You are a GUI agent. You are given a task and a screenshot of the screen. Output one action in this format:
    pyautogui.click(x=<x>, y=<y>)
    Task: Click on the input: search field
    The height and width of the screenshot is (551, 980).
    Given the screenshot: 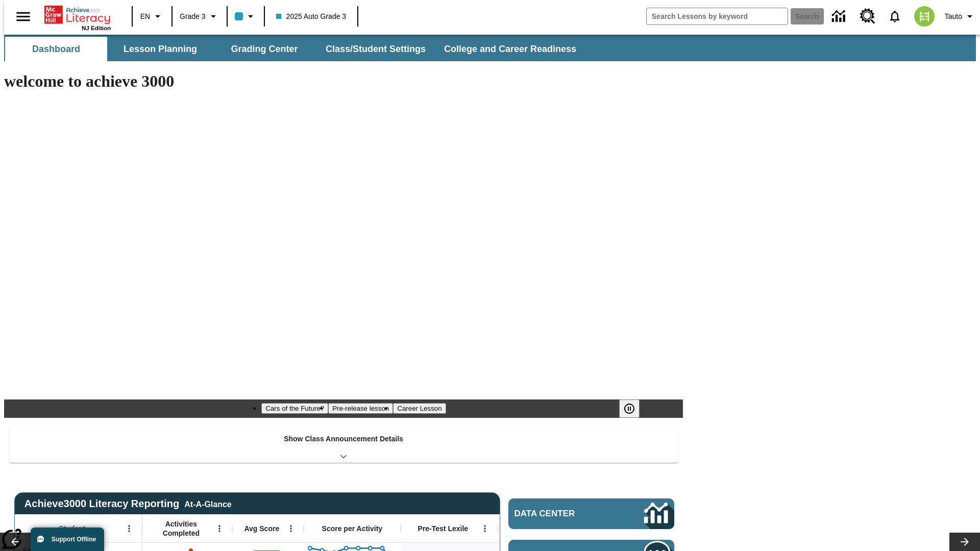 What is the action you would take?
    pyautogui.click(x=717, y=16)
    